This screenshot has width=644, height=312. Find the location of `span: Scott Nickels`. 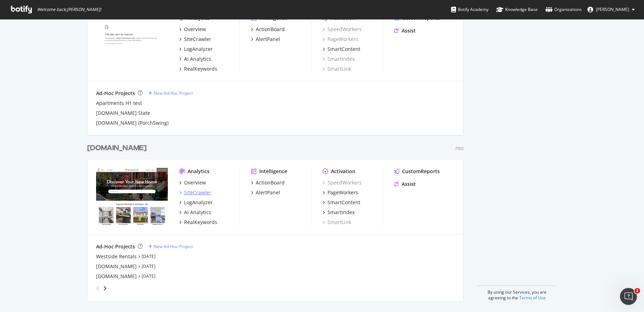

span: Scott Nickels is located at coordinates (613, 9).